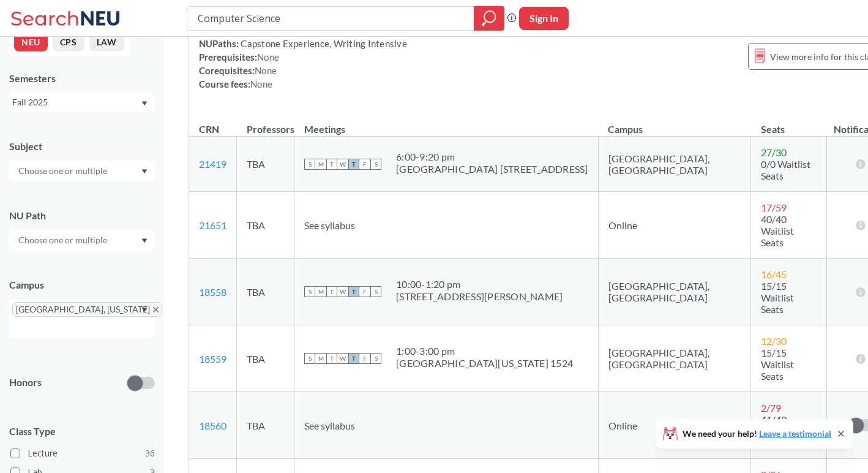 The height and width of the screenshot is (473, 868). What do you see at coordinates (774, 274) in the screenshot?
I see `span: 16 / 45` at bounding box center [774, 274].